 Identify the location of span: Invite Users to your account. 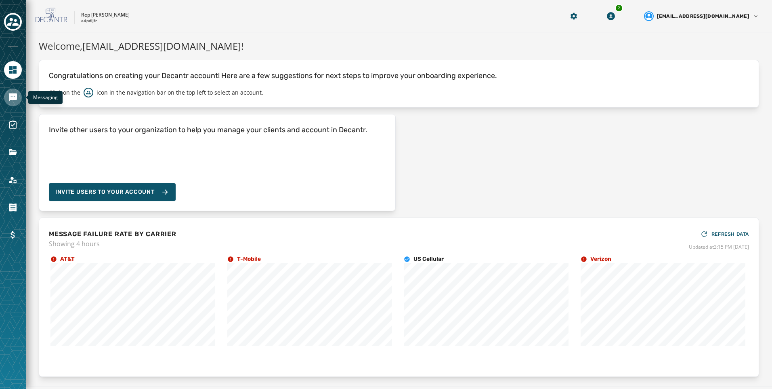
(105, 192).